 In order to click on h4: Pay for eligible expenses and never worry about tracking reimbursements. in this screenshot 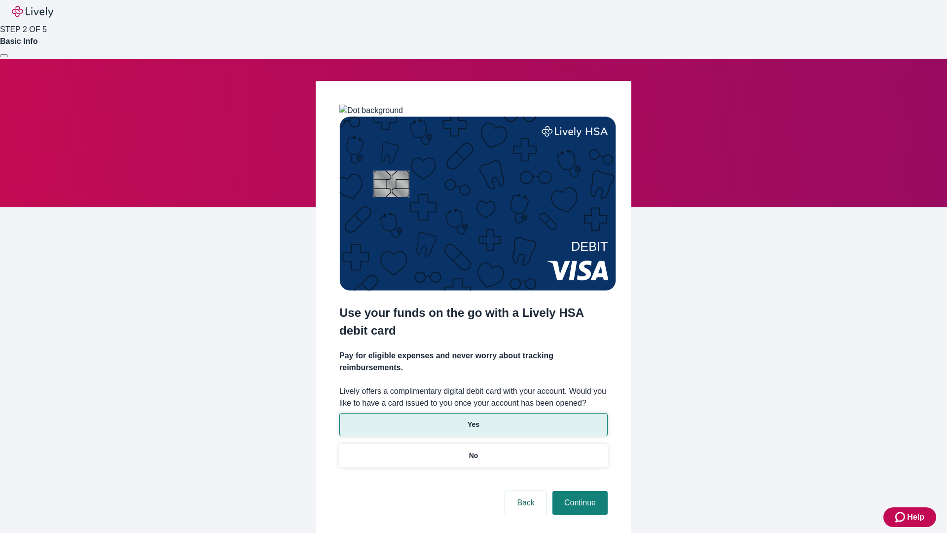, I will do `click(474, 362)`.